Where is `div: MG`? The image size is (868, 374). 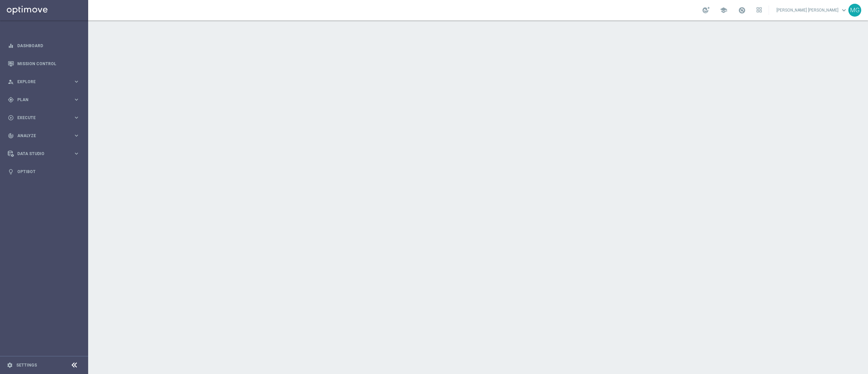
div: MG is located at coordinates (855, 10).